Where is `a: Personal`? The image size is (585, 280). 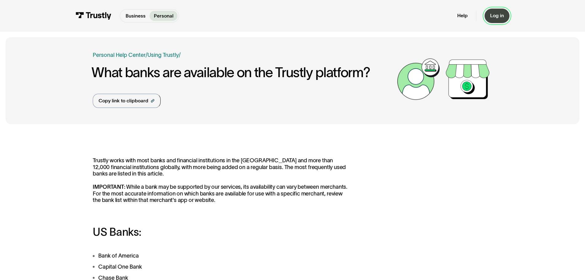
a: Personal is located at coordinates (163, 16).